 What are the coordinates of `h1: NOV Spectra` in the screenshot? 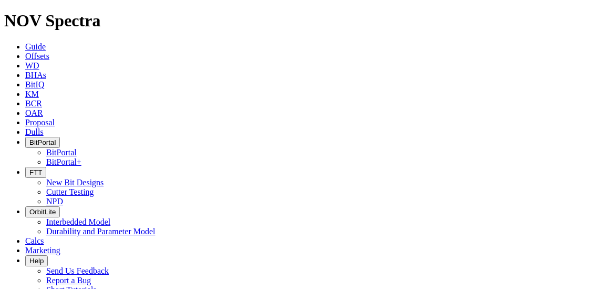 It's located at (301, 20).